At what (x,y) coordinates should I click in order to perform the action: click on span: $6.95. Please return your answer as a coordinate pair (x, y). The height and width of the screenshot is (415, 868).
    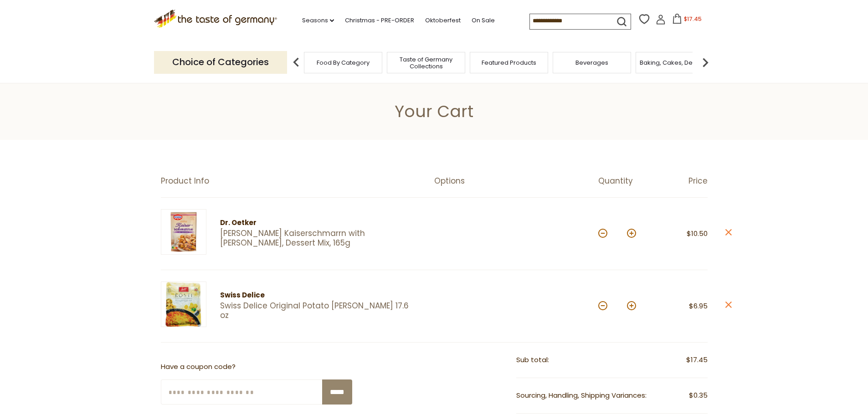
    Looking at the image, I should click on (698, 306).